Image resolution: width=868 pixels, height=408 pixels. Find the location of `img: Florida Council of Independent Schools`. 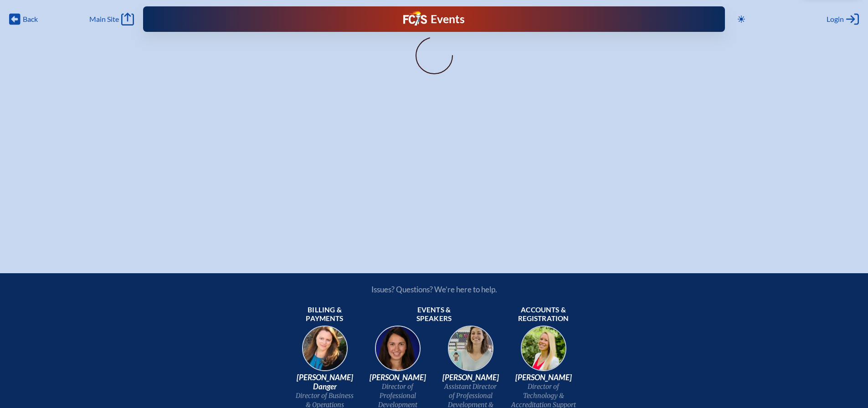

img: Florida Council of Independent Schools is located at coordinates (415, 18).